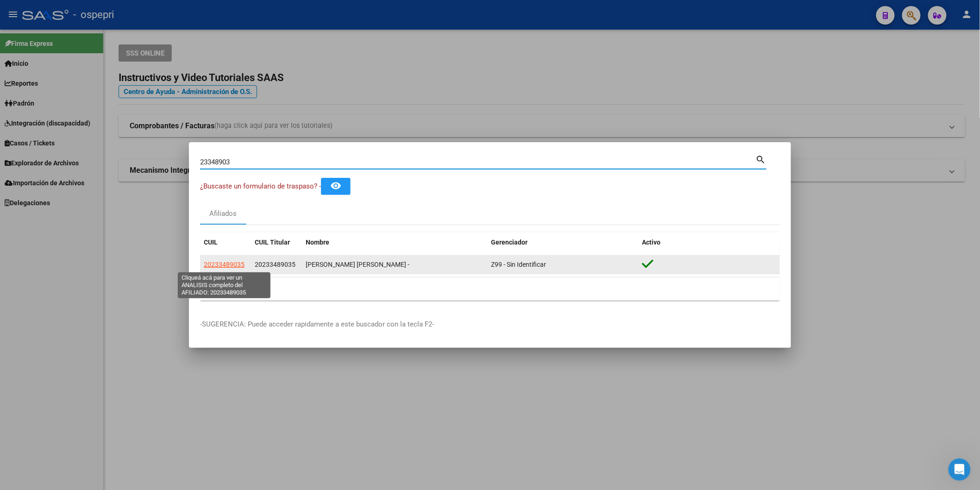 Image resolution: width=980 pixels, height=490 pixels. What do you see at coordinates (272, 243) in the screenshot?
I see `span: CUIL Titular` at bounding box center [272, 243].